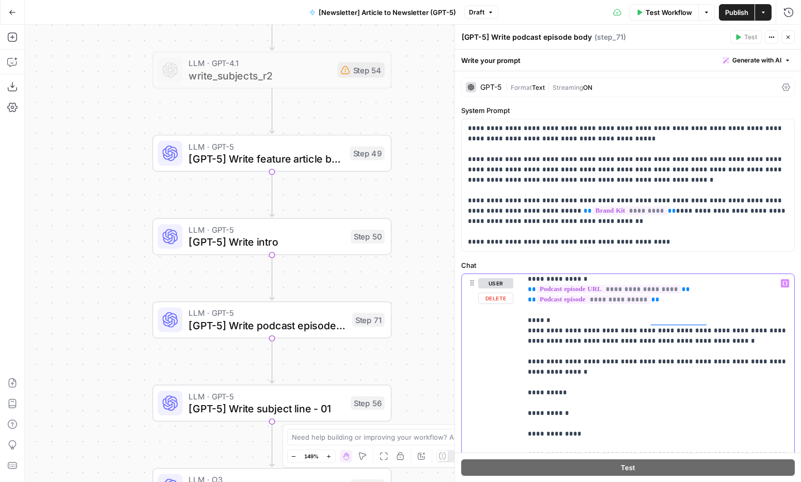 Image resolution: width=801 pixels, height=482 pixels. Describe the element at coordinates (757, 60) in the screenshot. I see `span: Generate with AI` at that location.